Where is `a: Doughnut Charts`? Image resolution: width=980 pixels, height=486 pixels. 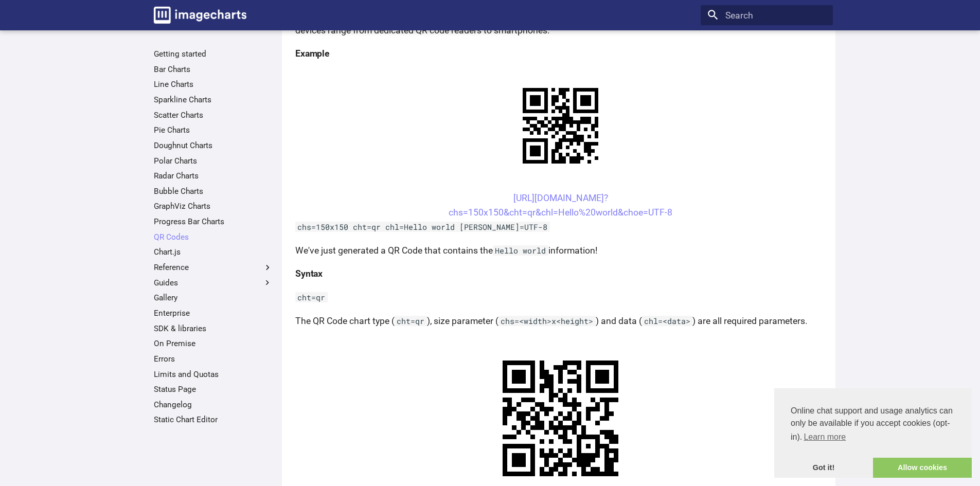 a: Doughnut Charts is located at coordinates (213, 146).